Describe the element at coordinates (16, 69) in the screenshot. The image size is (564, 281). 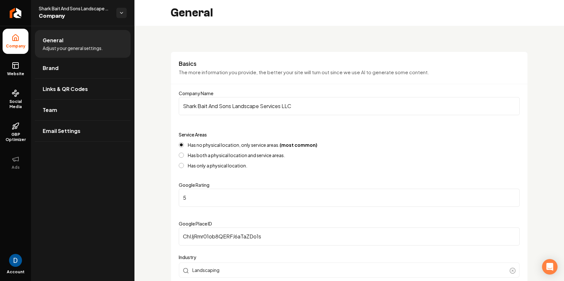
I see `a: Website` at that location.